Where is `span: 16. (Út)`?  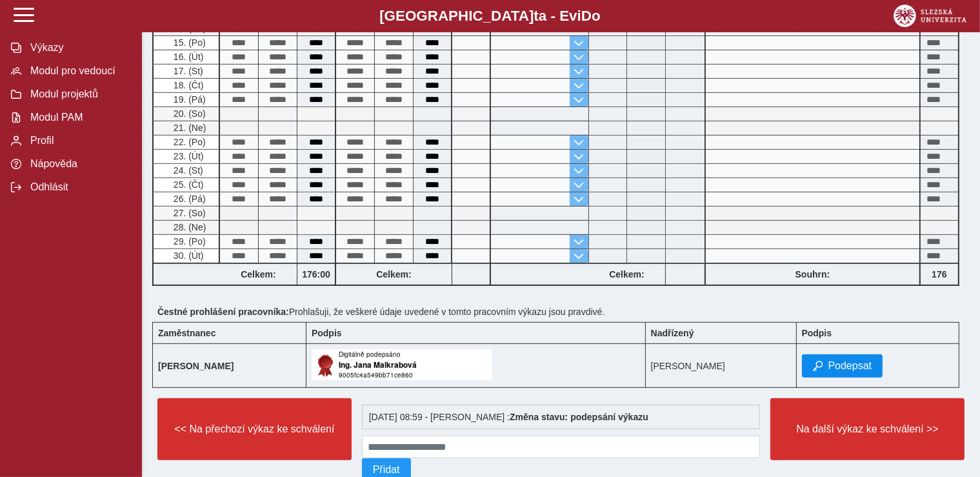
span: 16. (Út) is located at coordinates (187, 57).